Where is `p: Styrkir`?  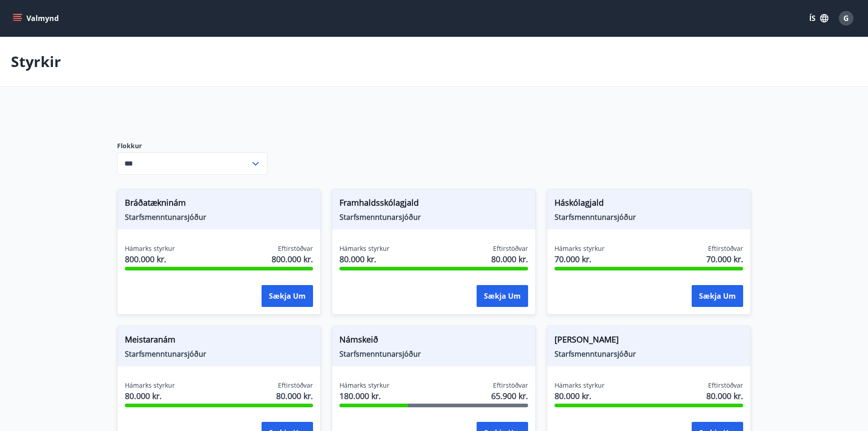 p: Styrkir is located at coordinates (36, 61).